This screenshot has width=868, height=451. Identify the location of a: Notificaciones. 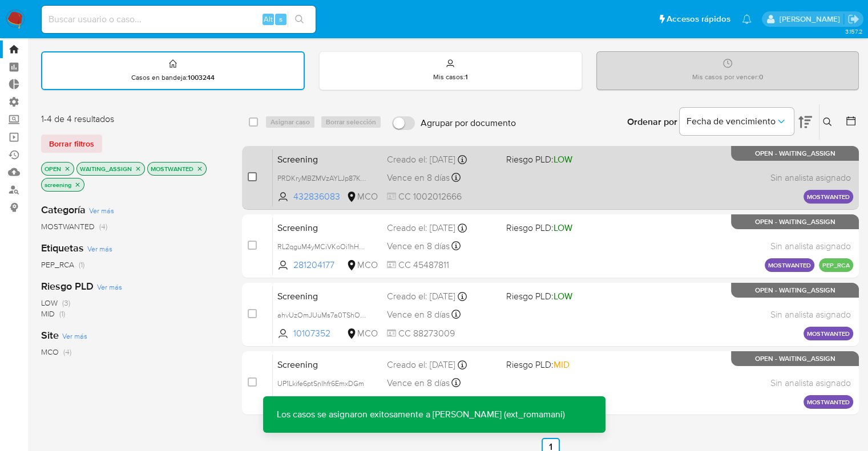
(746, 19).